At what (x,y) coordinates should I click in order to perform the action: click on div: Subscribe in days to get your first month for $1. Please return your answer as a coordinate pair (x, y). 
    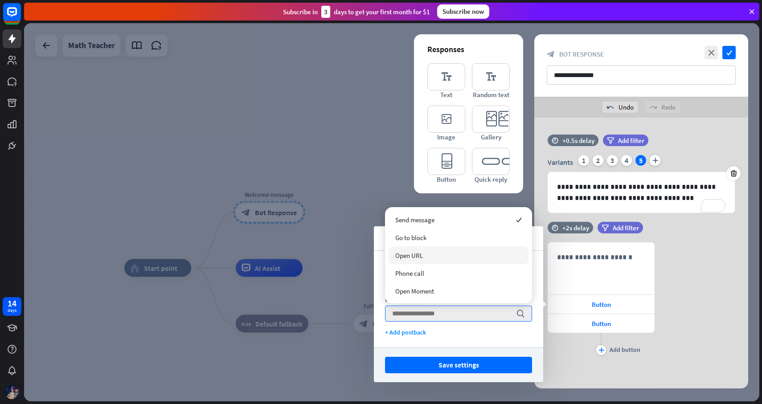
    Looking at the image, I should click on (356, 12).